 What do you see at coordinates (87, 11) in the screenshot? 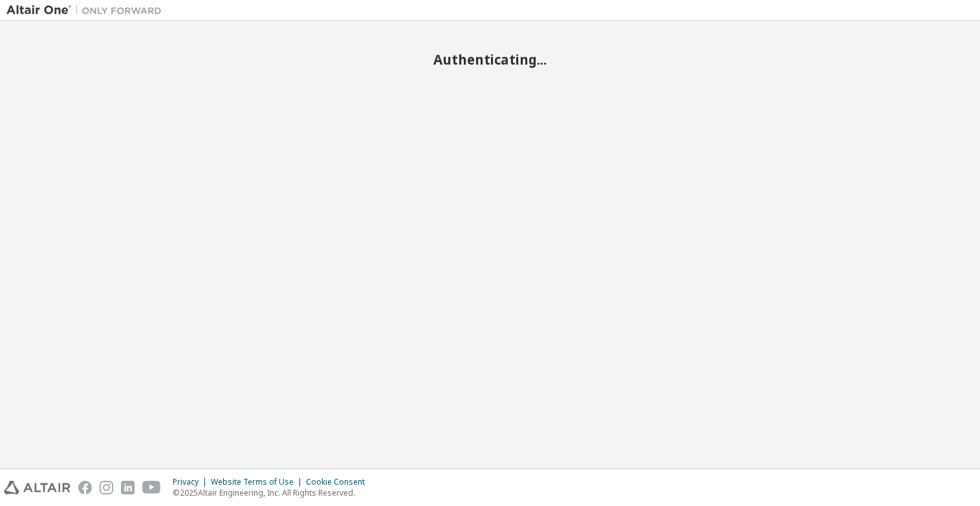
I see `img: Altair One` at bounding box center [87, 11].